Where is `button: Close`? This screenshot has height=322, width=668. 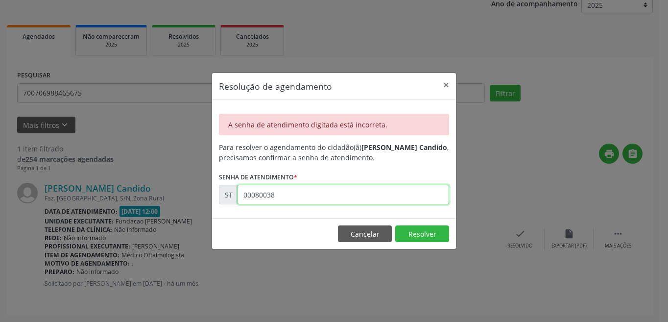 button: Close is located at coordinates (446, 85).